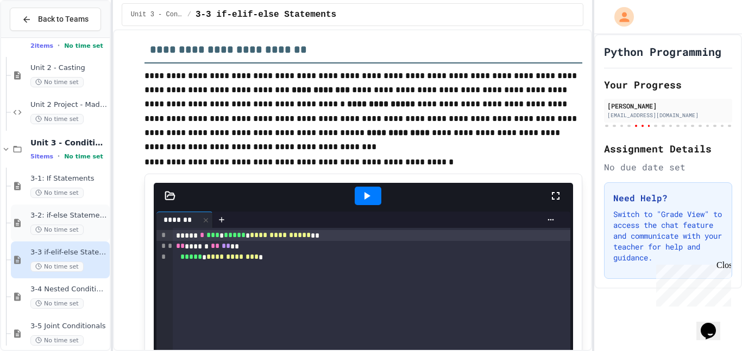  I want to click on p: Switch to "Grade View" to access the chat feature and communicate with your teacher for help and ..., so click(668, 236).